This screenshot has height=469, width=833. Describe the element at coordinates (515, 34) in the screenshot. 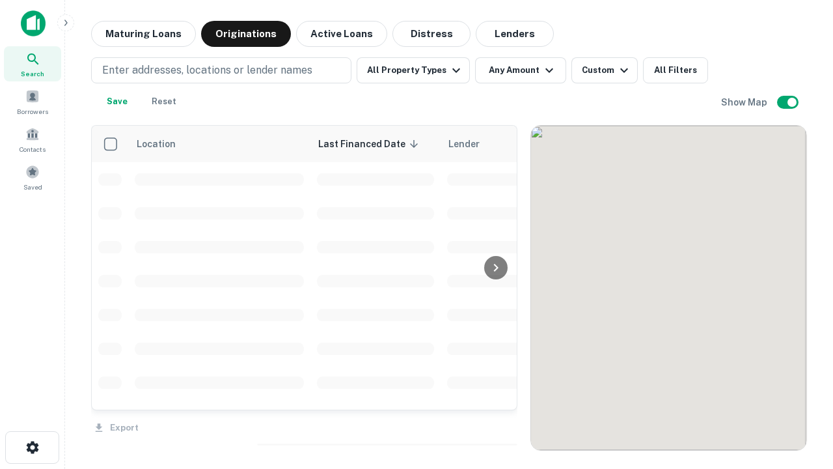

I see `button: Lenders` at that location.